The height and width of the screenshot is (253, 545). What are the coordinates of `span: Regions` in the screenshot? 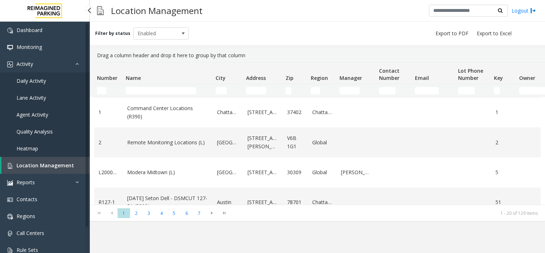 It's located at (26, 216).